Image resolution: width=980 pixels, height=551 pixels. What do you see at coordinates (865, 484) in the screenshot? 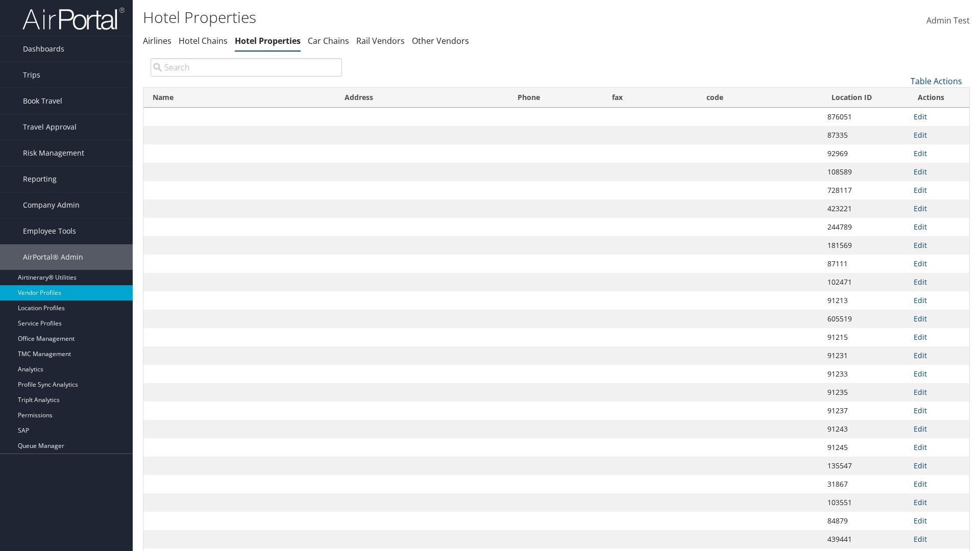
I see `td: 31867` at bounding box center [865, 484].